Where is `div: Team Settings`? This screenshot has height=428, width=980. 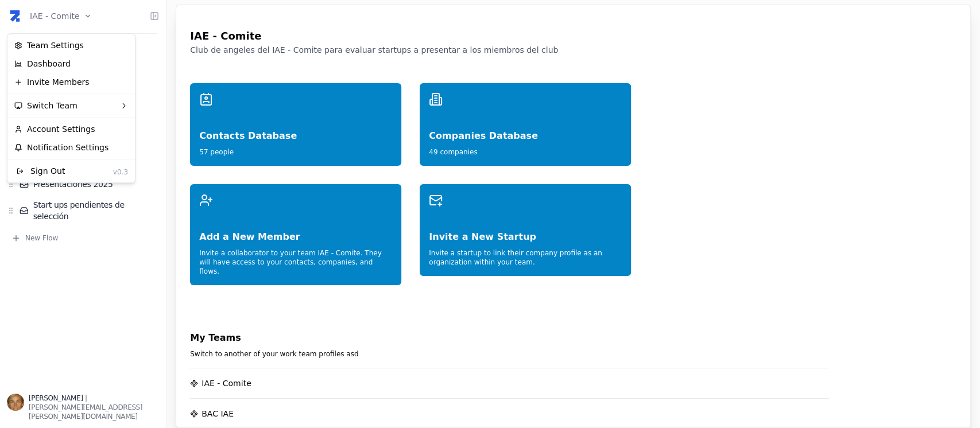
div: Team Settings is located at coordinates (71, 45).